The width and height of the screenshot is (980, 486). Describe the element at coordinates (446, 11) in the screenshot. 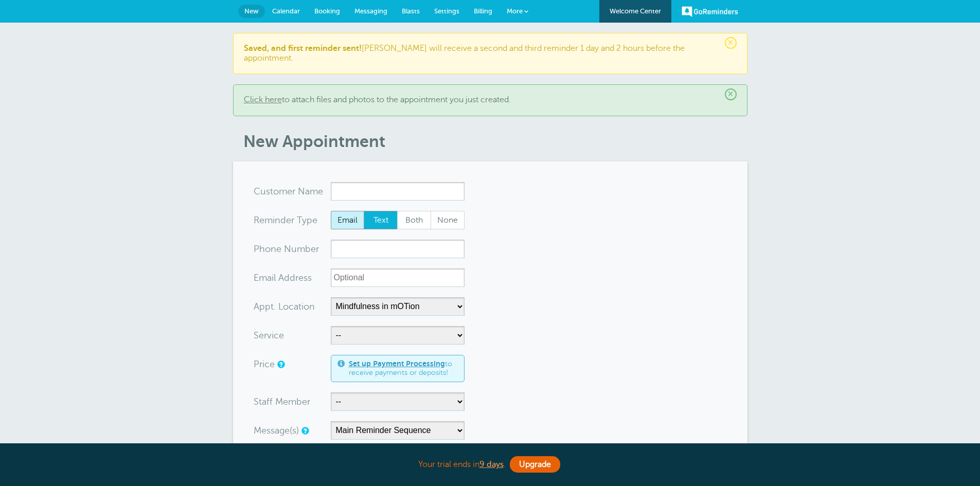

I see `span: Settings` at that location.